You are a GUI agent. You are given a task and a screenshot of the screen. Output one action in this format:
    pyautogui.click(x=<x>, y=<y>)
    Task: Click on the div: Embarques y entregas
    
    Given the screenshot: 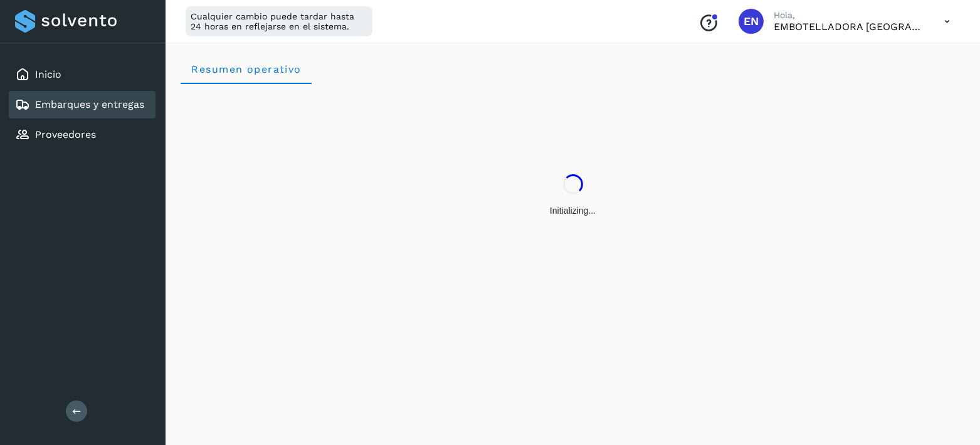 What is the action you would take?
    pyautogui.click(x=82, y=105)
    